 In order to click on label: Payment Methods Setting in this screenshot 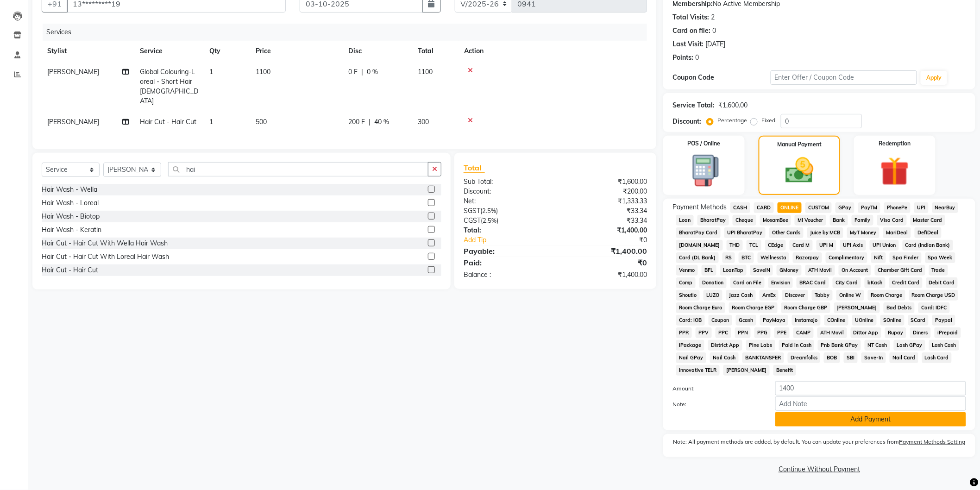, I will do `click(932, 442)`.